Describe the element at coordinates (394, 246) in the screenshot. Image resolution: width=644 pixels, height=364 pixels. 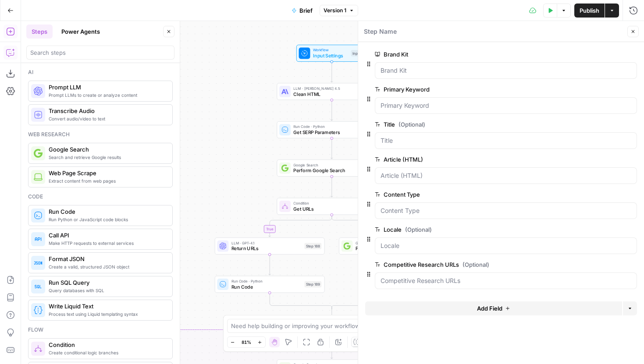
I see `div: Google SearchPerform Google SearchStep 190` at that location.